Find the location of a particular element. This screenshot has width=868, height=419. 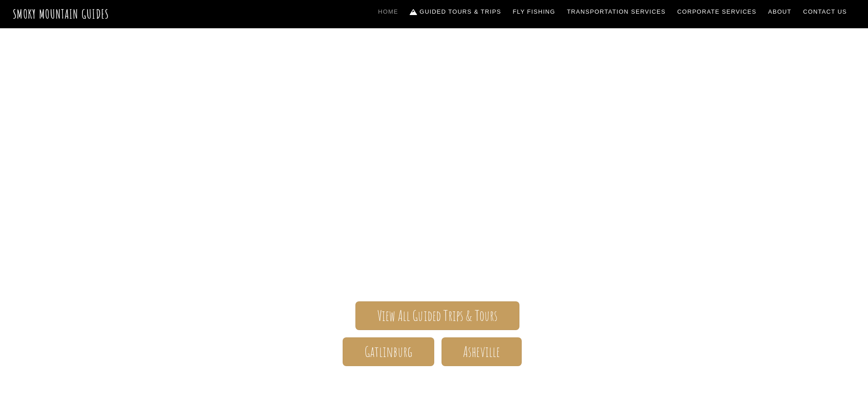

span: View All Guided Trips & Tours is located at coordinates (438, 315).